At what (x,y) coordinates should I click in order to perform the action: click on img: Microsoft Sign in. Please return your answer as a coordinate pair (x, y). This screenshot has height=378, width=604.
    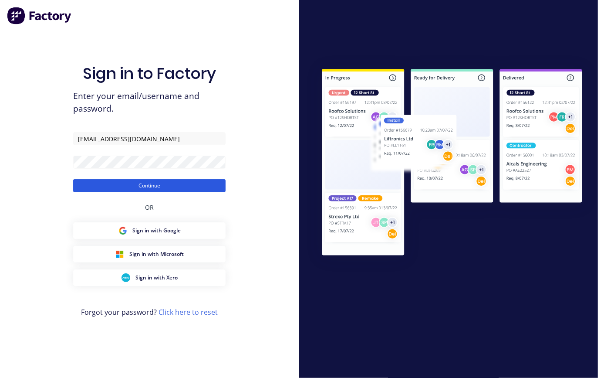
    Looking at the image, I should click on (120, 254).